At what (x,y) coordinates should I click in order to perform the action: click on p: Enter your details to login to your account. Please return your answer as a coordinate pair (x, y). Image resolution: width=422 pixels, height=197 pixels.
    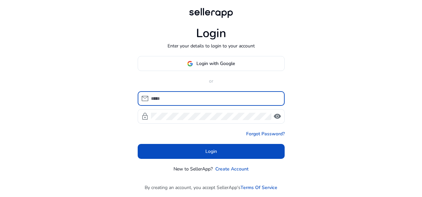
    Looking at the image, I should click on (211, 46).